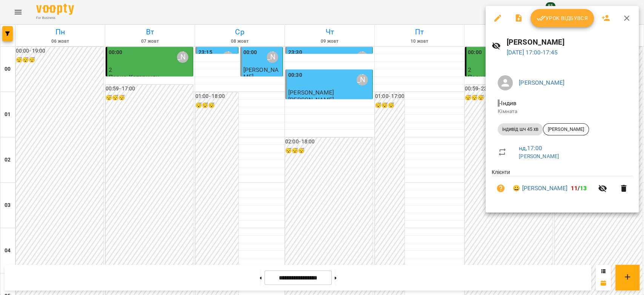 This screenshot has width=644, height=295. Describe the element at coordinates (562, 186) in the screenshot. I see `ul: Клієнти` at that location.